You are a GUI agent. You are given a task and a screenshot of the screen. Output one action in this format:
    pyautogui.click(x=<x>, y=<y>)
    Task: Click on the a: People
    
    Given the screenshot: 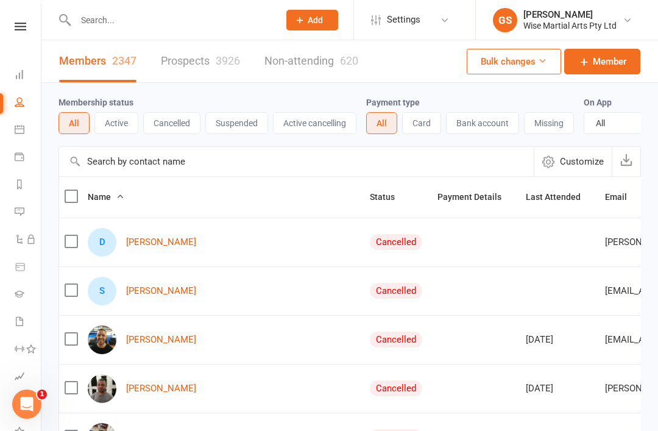 What is the action you would take?
    pyautogui.click(x=28, y=103)
    